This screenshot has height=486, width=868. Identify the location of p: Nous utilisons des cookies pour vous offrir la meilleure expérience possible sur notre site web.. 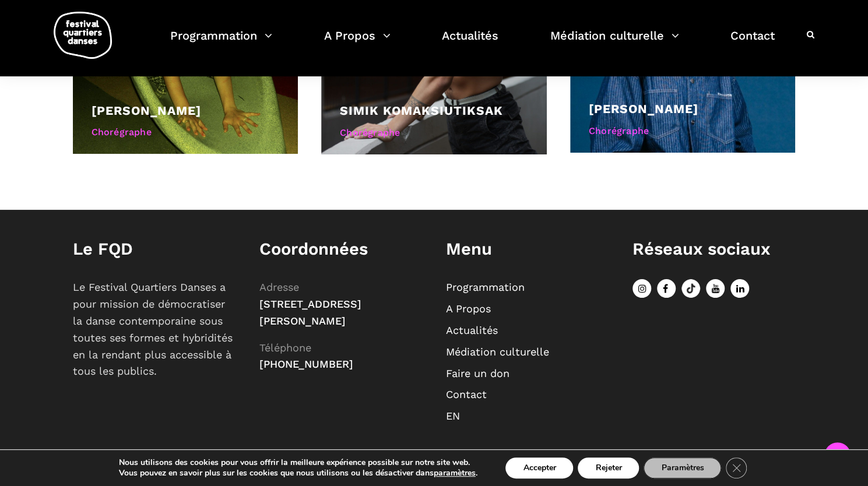
(298, 462).